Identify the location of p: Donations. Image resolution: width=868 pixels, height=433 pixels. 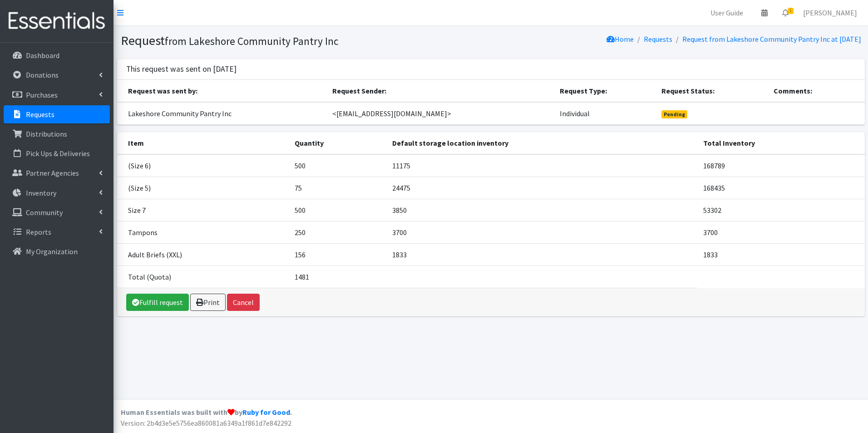
(42, 75).